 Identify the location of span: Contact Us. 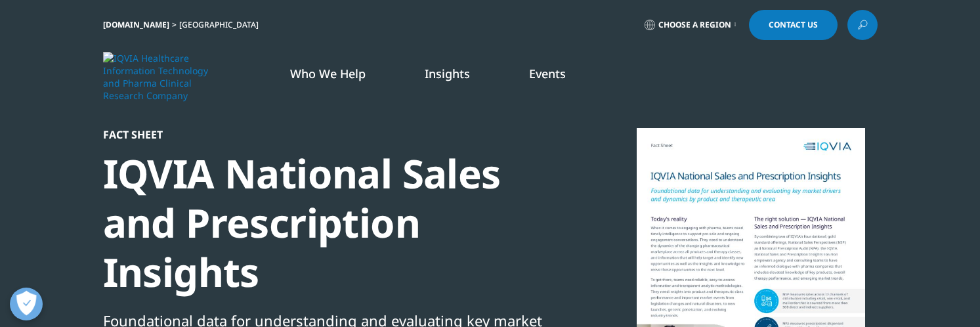
(793, 25).